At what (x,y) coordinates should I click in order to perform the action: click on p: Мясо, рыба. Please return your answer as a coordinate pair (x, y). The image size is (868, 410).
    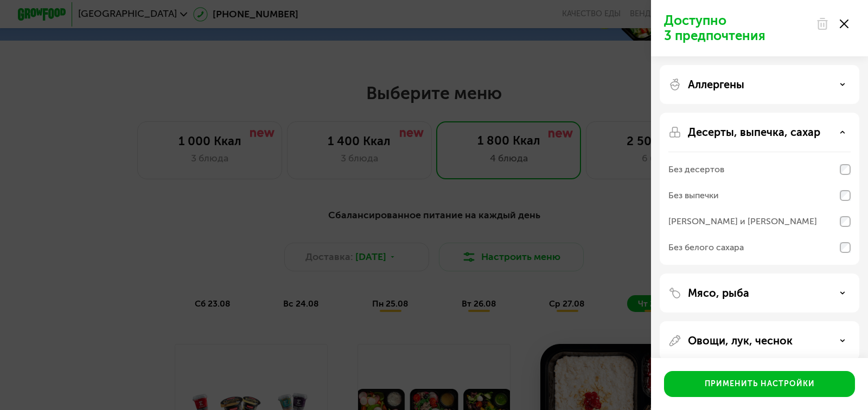
    Looking at the image, I should click on (718, 293).